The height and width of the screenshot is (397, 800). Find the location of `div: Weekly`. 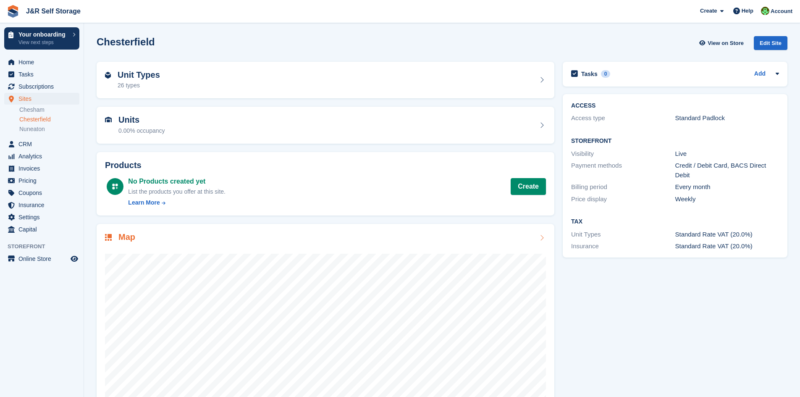

div: Weekly is located at coordinates (727, 199).